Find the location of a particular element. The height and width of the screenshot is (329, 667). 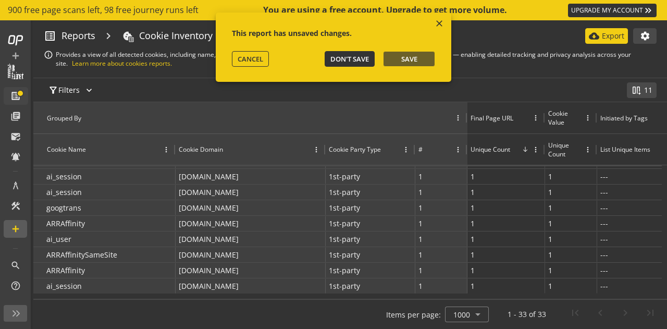

span: Save is located at coordinates (409, 59).